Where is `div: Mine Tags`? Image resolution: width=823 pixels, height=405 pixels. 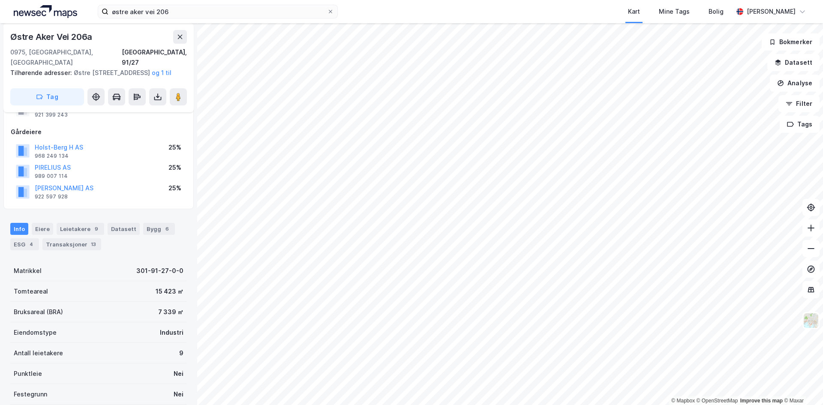 div: Mine Tags is located at coordinates (675, 12).